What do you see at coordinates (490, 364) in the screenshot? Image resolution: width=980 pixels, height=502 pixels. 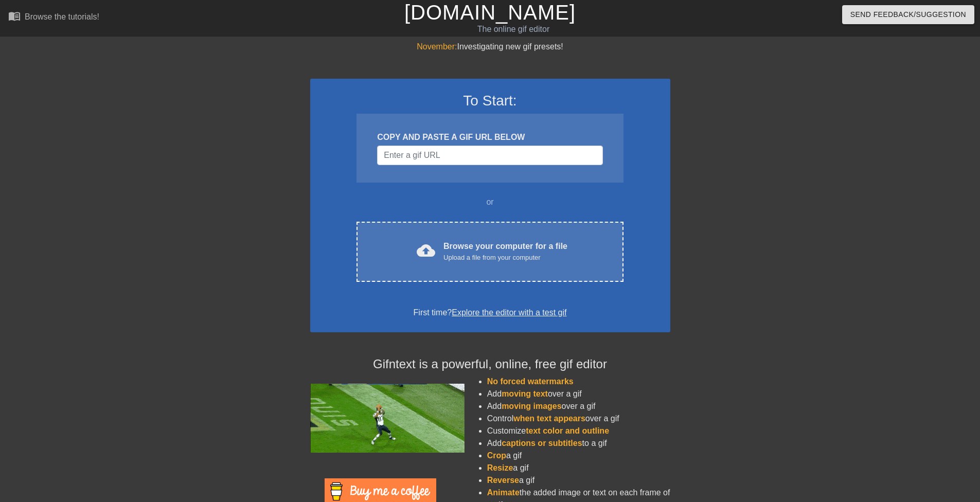 I see `h4: Gifntext is a powerful, online, free gif editor` at bounding box center [490, 364].